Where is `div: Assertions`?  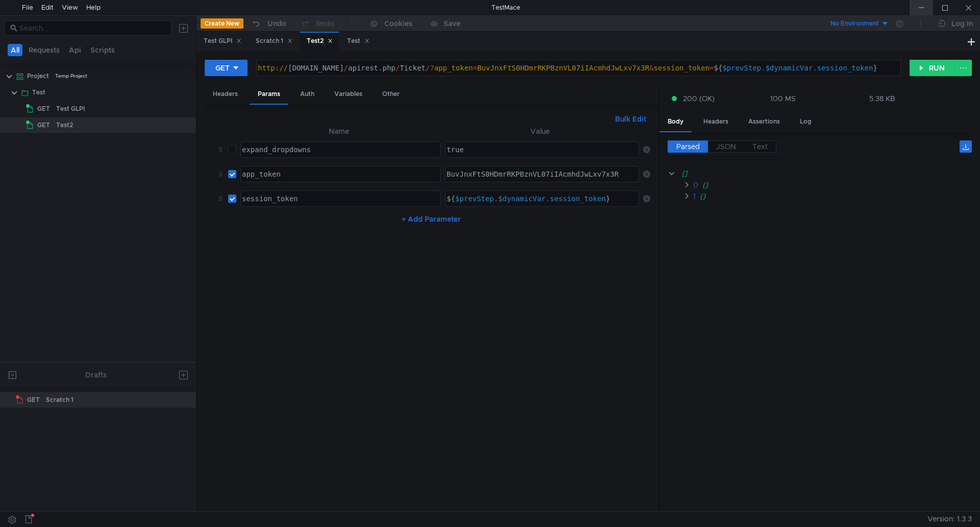
div: Assertions is located at coordinates (764, 122).